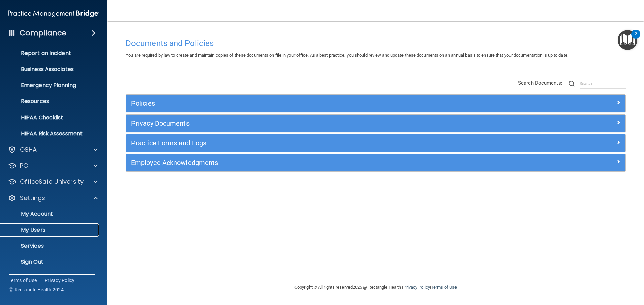  I want to click on p: HIPAA Checklist, so click(50, 117).